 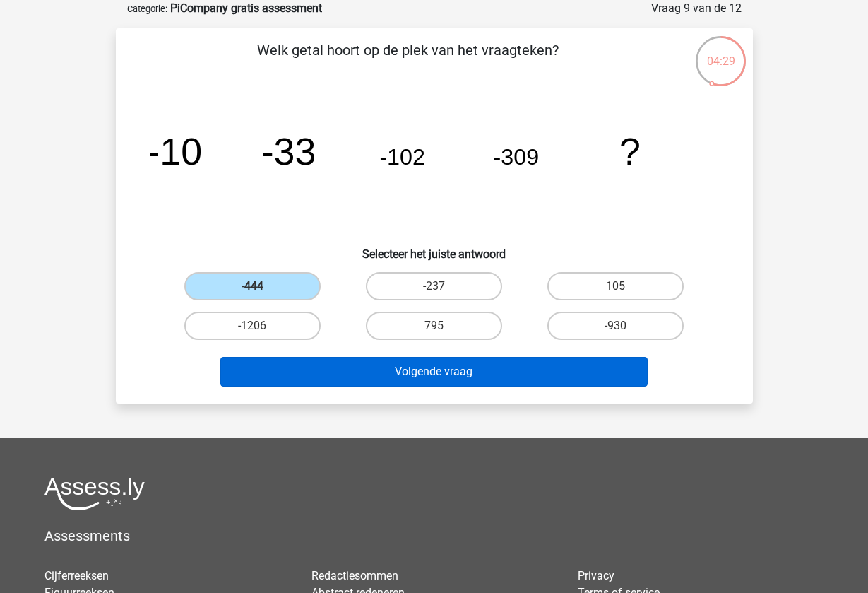 I want to click on strong: PiCompany gratis assessment, so click(x=246, y=8).